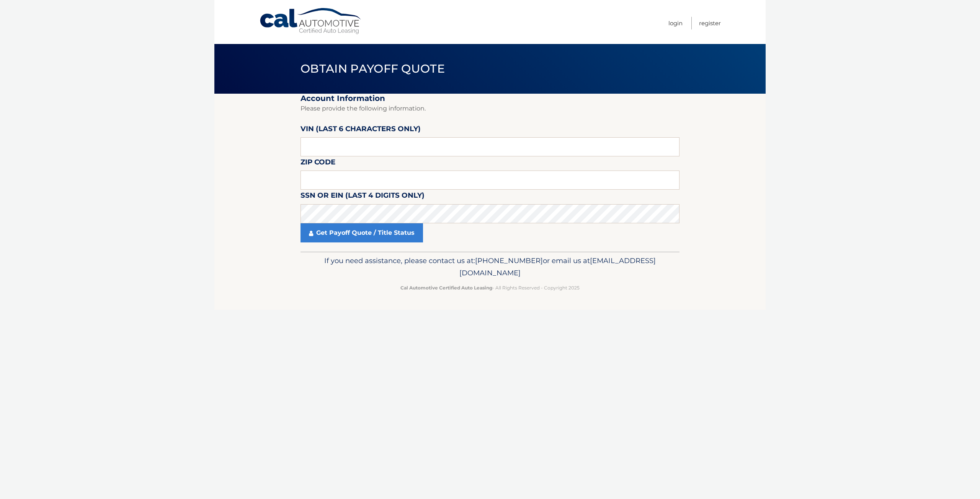  What do you see at coordinates (490, 98) in the screenshot?
I see `h2: Account Information` at bounding box center [490, 98].